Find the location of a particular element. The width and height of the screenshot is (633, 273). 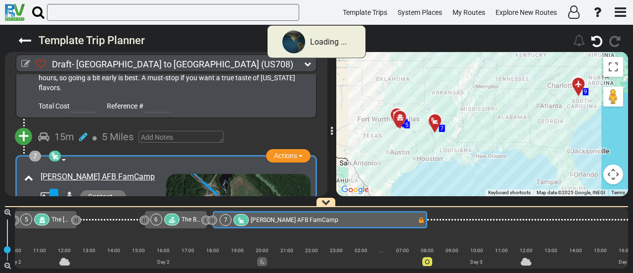

div: 08:00 is located at coordinates (428, 250).